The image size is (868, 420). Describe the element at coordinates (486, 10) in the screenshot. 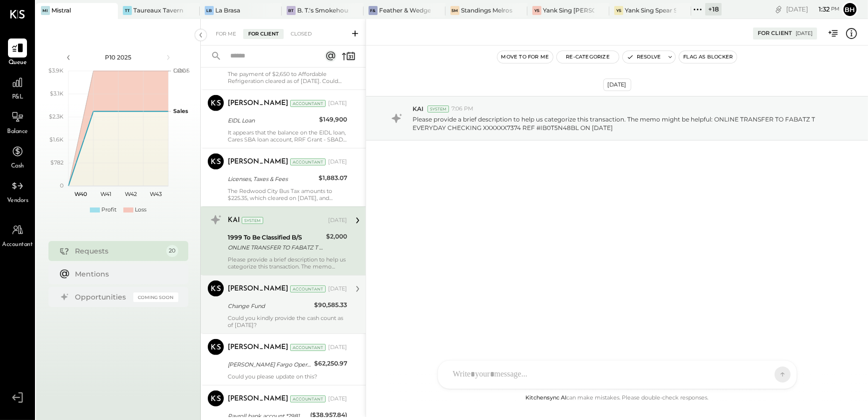

I see `div: Standings Melrose` at that location.